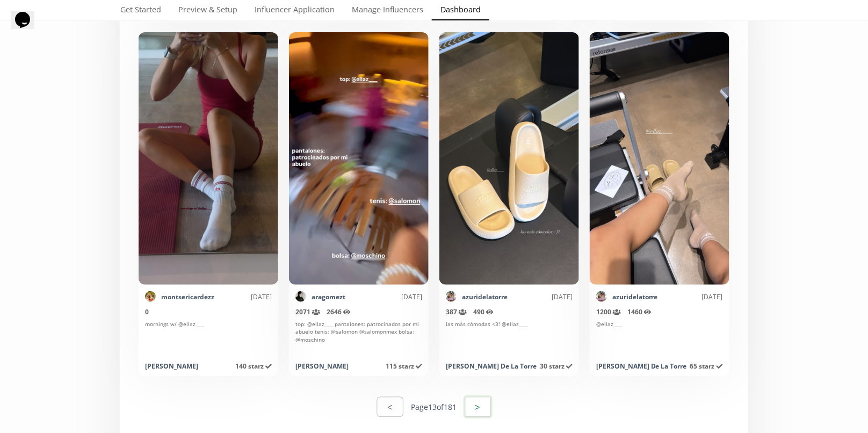 The height and width of the screenshot is (433, 868). What do you see at coordinates (608, 311) in the screenshot?
I see `span: 1200` at bounding box center [608, 311].